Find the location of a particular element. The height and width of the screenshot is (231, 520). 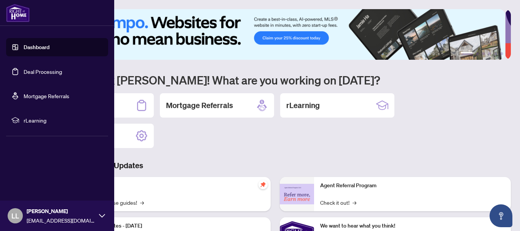

span: pushpin is located at coordinates (263, 184).